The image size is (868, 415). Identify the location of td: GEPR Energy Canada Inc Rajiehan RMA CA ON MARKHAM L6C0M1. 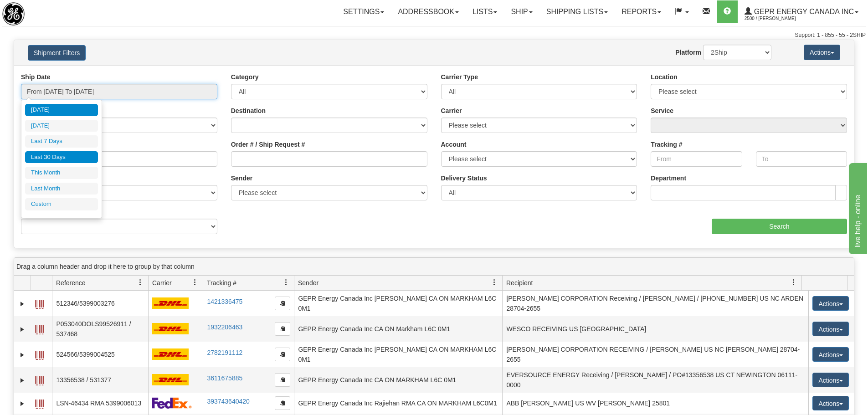
(398, 403).